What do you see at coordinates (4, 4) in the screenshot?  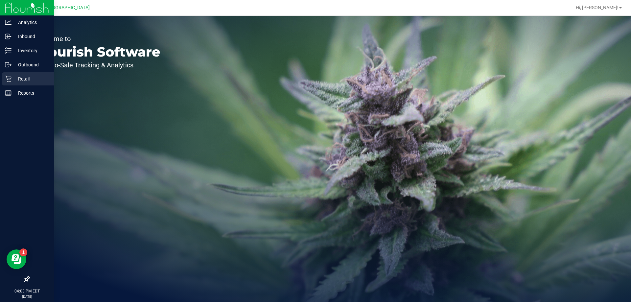 I see `span: 1` at bounding box center [4, 4].